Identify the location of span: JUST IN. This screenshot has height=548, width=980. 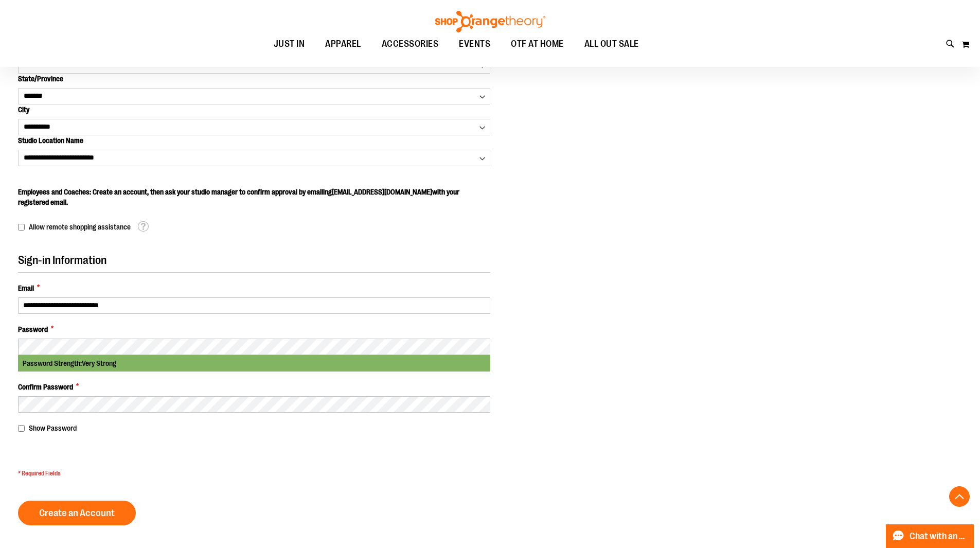
(289, 43).